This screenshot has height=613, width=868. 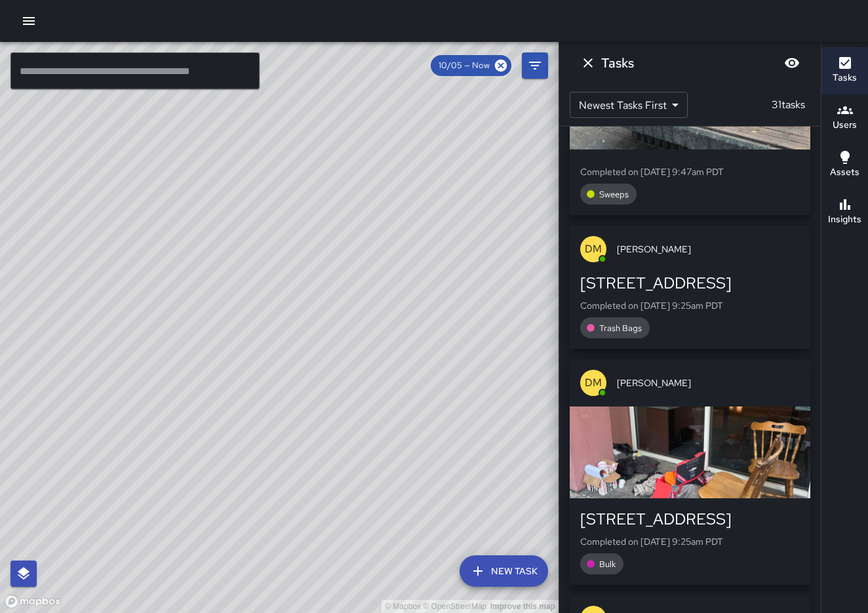 What do you see at coordinates (844, 118) in the screenshot?
I see `button: Users` at bounding box center [844, 118].